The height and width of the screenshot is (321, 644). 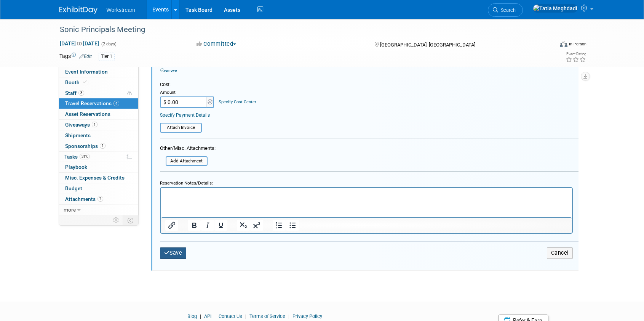 I want to click on a: Contact Us, so click(x=230, y=316).